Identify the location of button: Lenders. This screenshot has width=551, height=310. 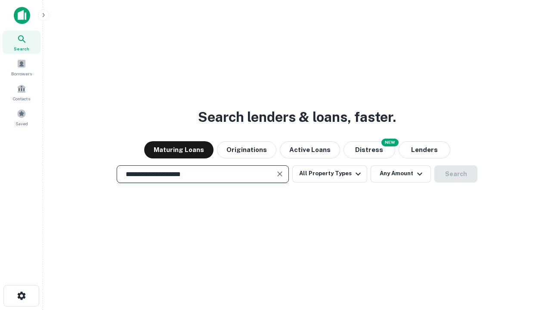
(425, 150).